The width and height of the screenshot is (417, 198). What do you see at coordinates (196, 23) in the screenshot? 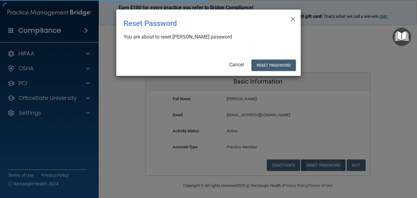
I see `div: Reset Password` at bounding box center [196, 23].